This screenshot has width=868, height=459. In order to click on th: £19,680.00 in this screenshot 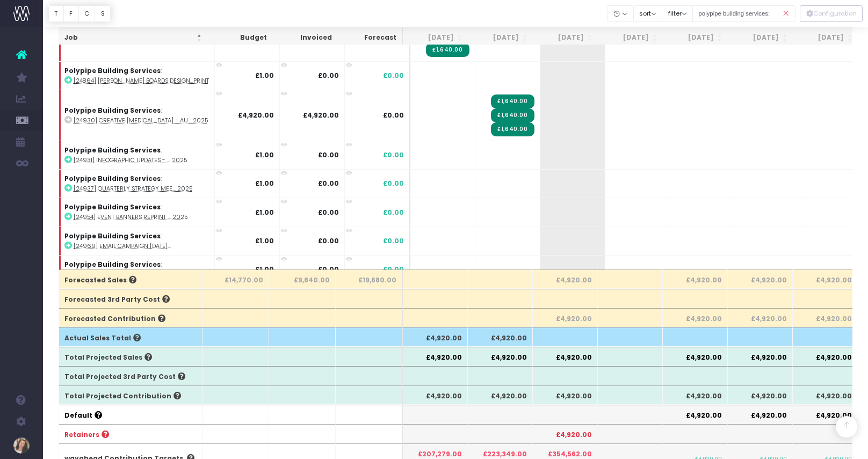, I will do `click(369, 279)`.